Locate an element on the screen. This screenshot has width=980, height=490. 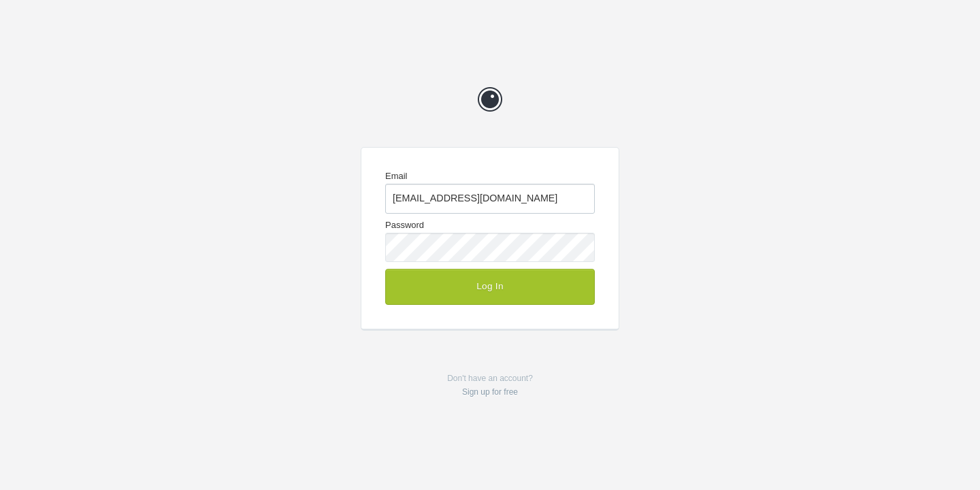
a: Sign up for free is located at coordinates (490, 392).